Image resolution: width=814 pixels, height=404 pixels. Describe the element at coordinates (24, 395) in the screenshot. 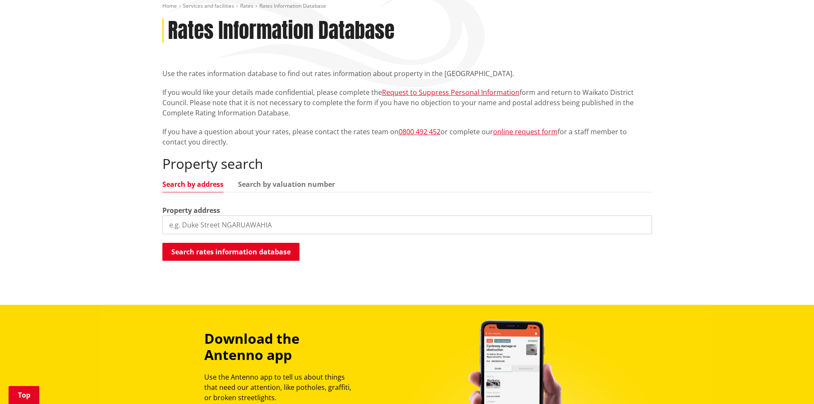

I see `a: Top` at that location.